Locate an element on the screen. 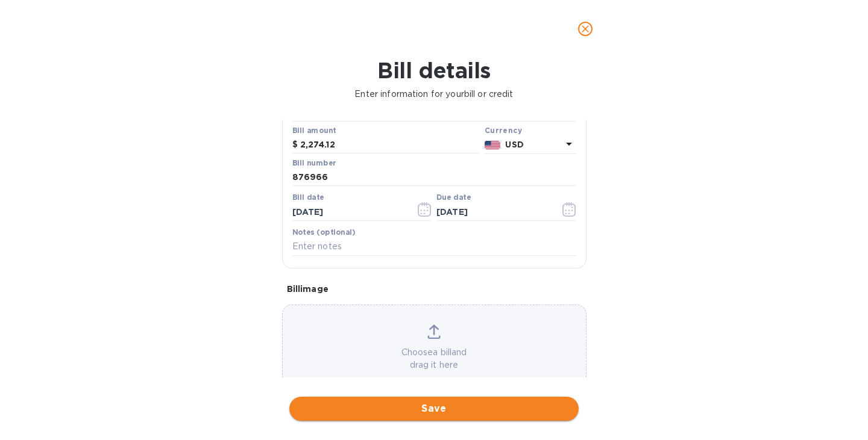 The height and width of the screenshot is (440, 868). button: close is located at coordinates (585, 29).